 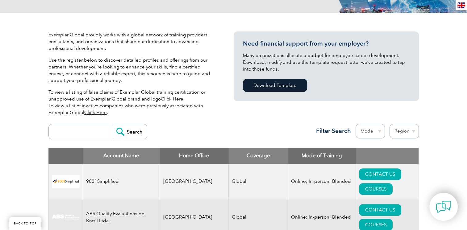 I want to click on h3: Filter Search, so click(x=332, y=131).